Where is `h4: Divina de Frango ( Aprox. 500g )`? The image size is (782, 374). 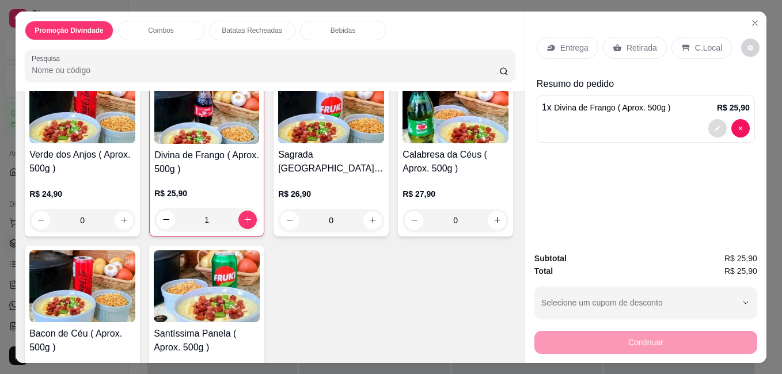 h4: Divina de Frango ( Aprox. 500g ) is located at coordinates (207, 162).